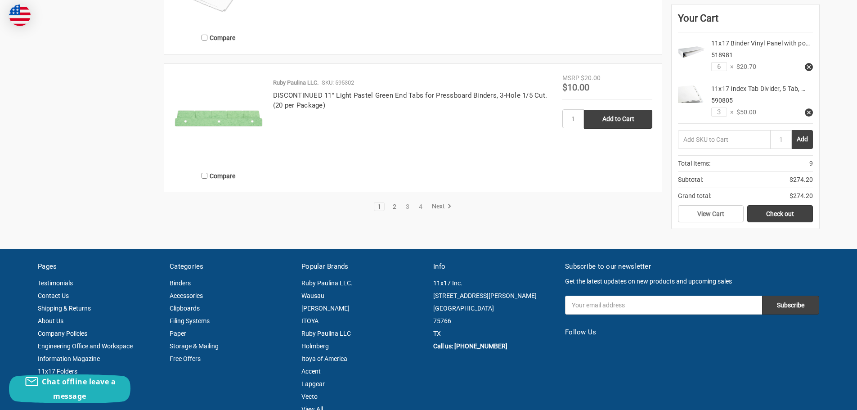 The height and width of the screenshot is (410, 857). I want to click on span: $20.70, so click(745, 67).